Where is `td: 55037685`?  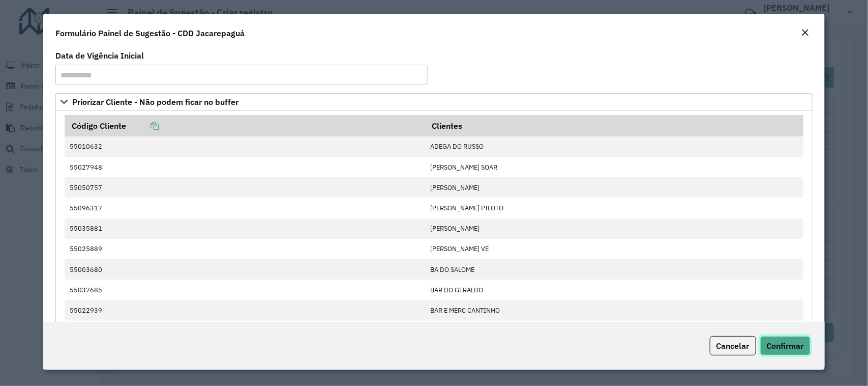 td: 55037685 is located at coordinates (245, 290).